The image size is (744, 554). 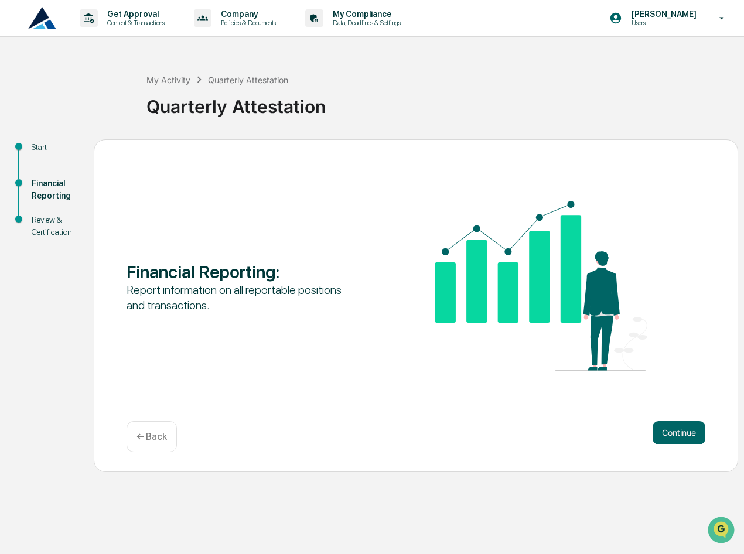 What do you see at coordinates (662, 23) in the screenshot?
I see `p: Users` at bounding box center [662, 23].